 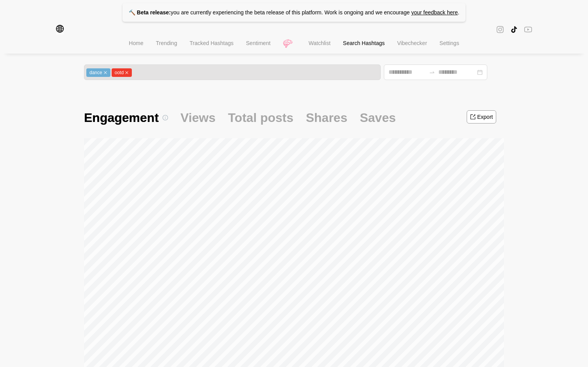 I want to click on span: Saves, so click(x=378, y=118).